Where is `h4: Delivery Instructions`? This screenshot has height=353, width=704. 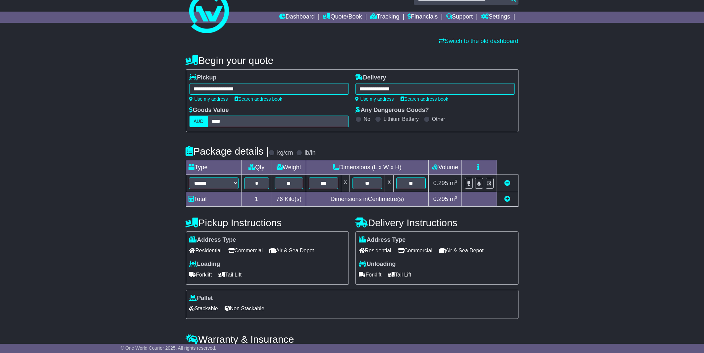 h4: Delivery Instructions is located at coordinates (437, 223).